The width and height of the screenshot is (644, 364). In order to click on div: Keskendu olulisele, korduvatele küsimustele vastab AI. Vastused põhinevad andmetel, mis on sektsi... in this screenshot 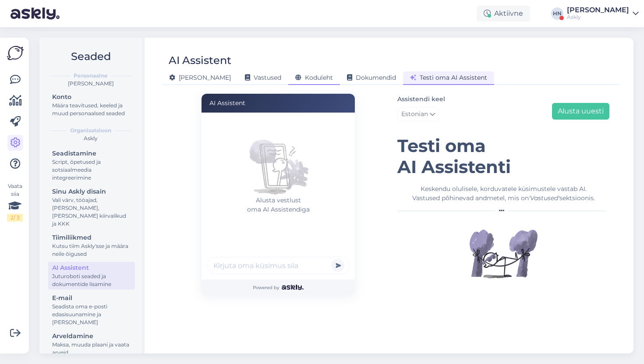, I will do `click(504, 194)`.